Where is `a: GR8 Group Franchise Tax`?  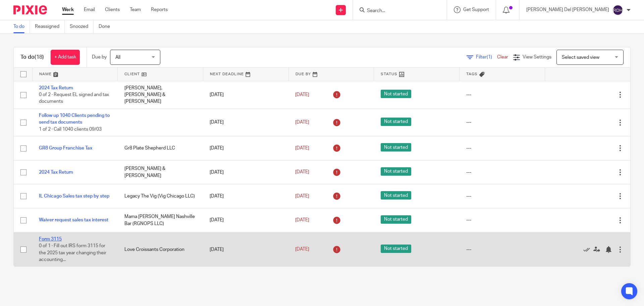
a: GR8 Group Franchise Tax is located at coordinates (66, 148).